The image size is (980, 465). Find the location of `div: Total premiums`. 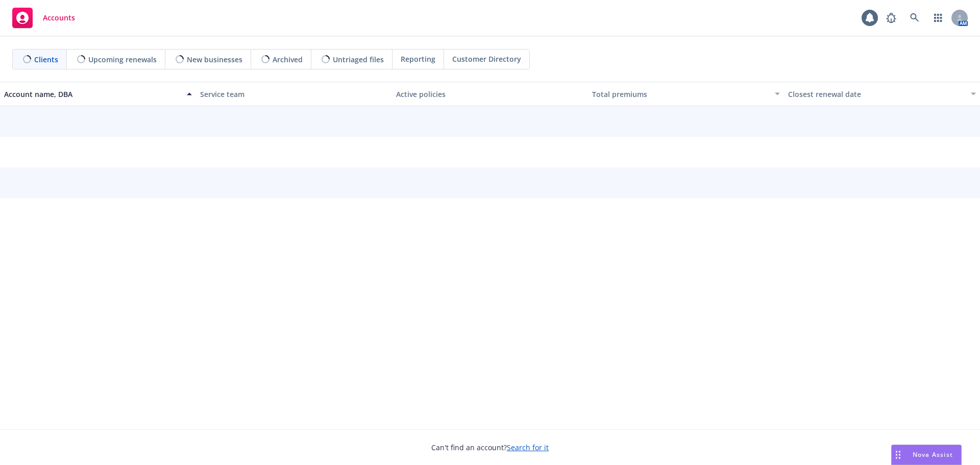

div: Total premiums is located at coordinates (681, 94).